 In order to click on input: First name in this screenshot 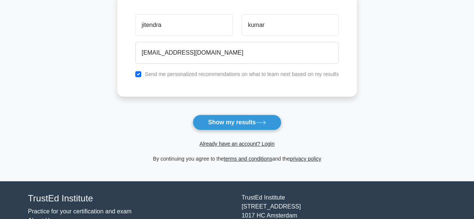, I will do `click(184, 25)`.